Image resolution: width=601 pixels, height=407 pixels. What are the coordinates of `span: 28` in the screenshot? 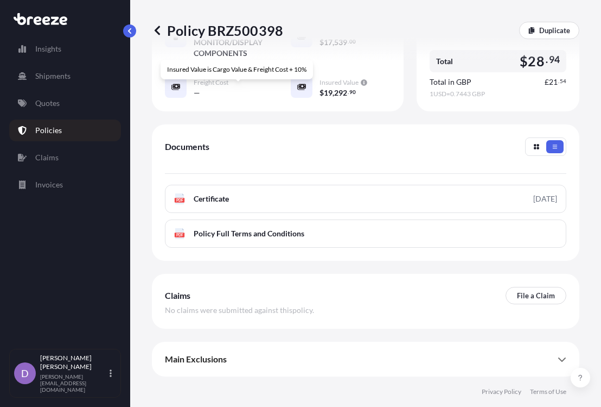 It's located at (536, 61).